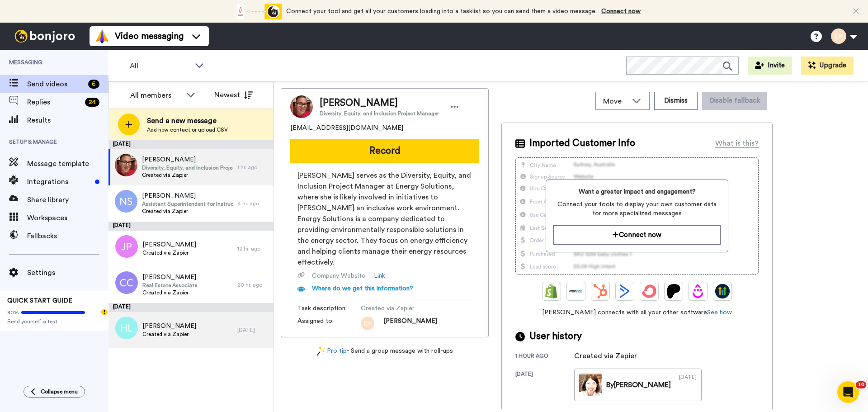  I want to click on div: Tooltip anchor, so click(105, 312).